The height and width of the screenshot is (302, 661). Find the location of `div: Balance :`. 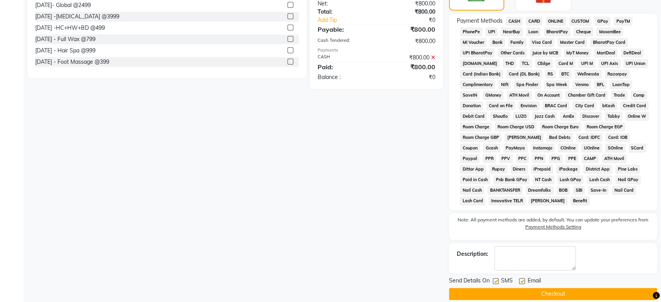

div: Balance : is located at coordinates (344, 77).